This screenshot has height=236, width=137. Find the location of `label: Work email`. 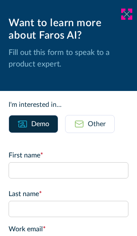

label: Work email is located at coordinates (69, 229).